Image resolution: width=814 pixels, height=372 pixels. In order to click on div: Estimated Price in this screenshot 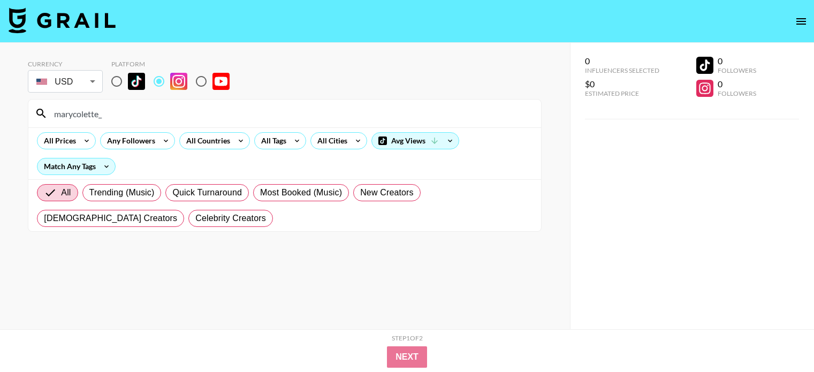, I will do `click(622, 93)`.